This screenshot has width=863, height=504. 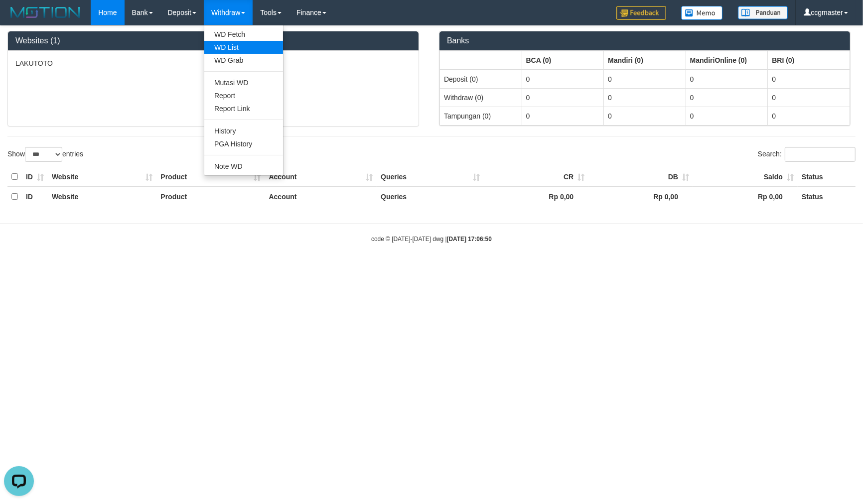 What do you see at coordinates (243, 108) in the screenshot?
I see `a: Report Link` at bounding box center [243, 108].